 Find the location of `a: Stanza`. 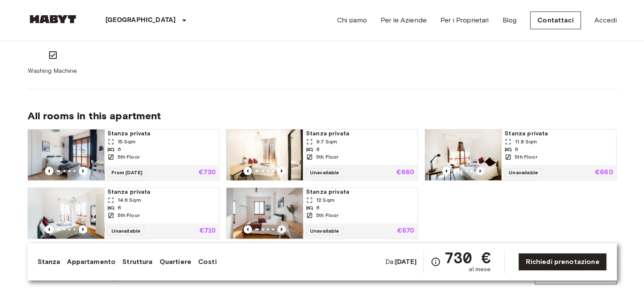

a: Stanza is located at coordinates (49, 262).